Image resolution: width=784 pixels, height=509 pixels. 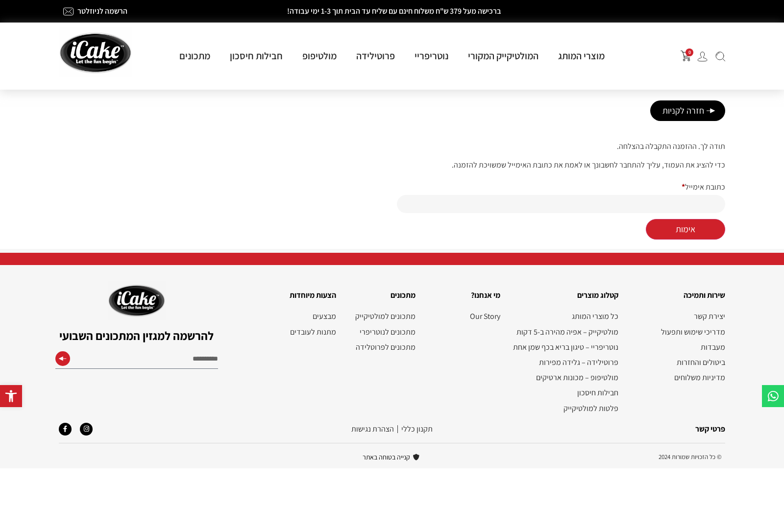 I want to click on a: תקנון‭ ‬כללי, so click(x=417, y=429).